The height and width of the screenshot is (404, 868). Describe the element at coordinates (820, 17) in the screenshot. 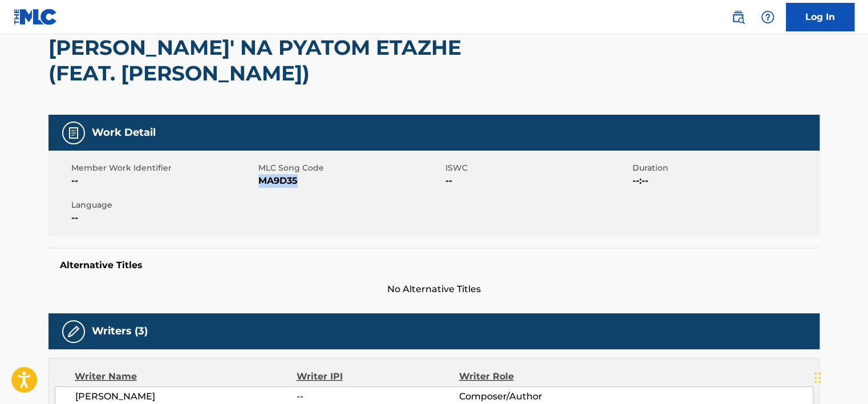

I see `a: Log In` at that location.